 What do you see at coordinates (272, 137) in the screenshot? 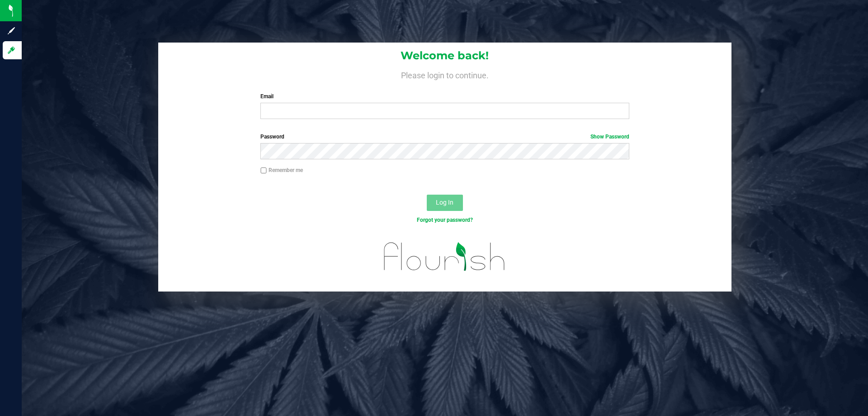
I see `span: Password` at bounding box center [272, 137].